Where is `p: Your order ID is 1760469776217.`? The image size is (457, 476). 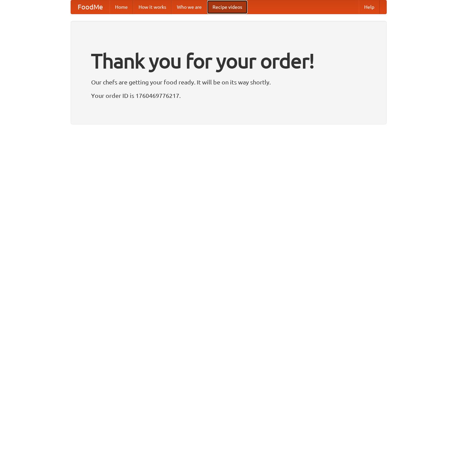 p: Your order ID is 1760469776217. is located at coordinates (229, 96).